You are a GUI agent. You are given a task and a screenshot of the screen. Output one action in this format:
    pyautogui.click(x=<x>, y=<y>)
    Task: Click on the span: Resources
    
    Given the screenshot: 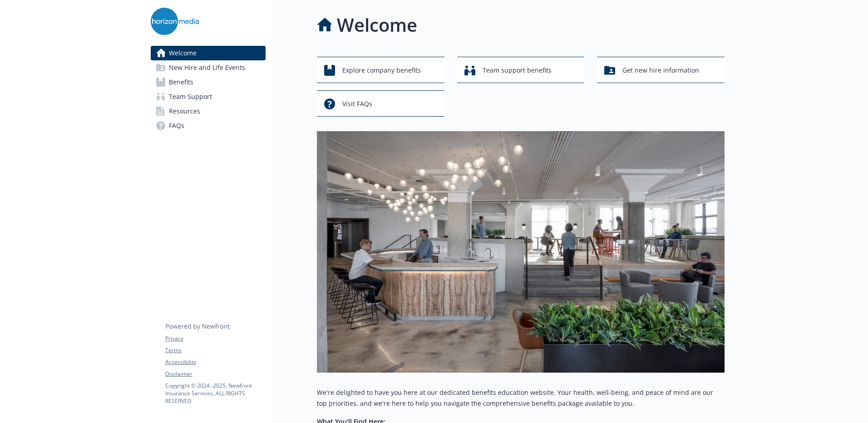 What is the action you would take?
    pyautogui.click(x=184, y=111)
    